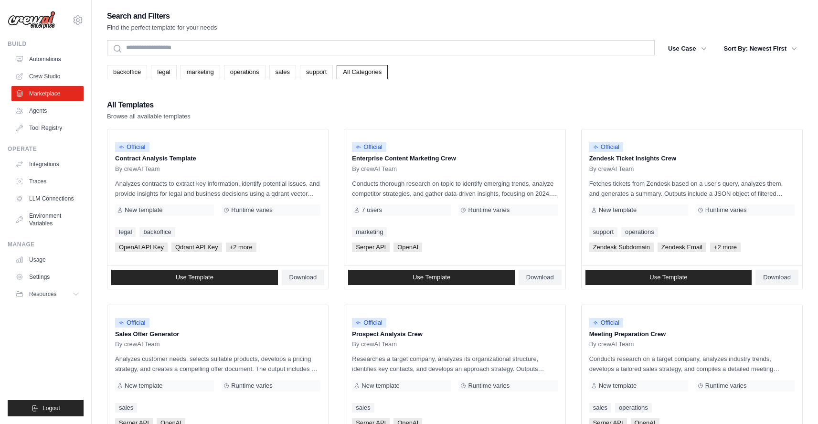  What do you see at coordinates (149, 105) in the screenshot?
I see `h2: All Templates` at bounding box center [149, 105].